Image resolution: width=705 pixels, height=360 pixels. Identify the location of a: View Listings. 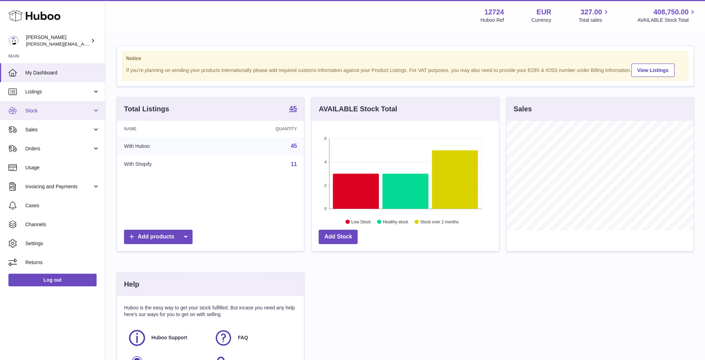
(652, 70).